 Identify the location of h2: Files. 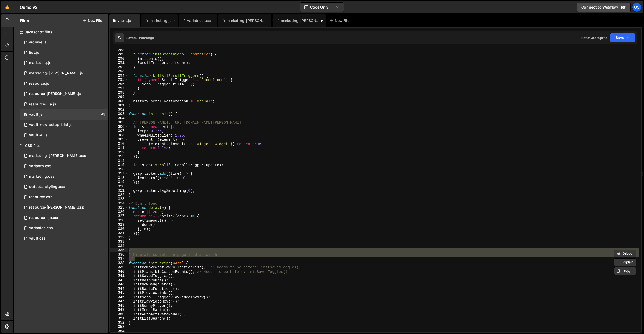
(24, 21).